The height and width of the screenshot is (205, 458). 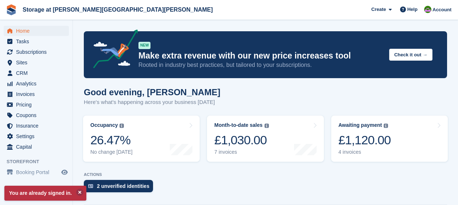 What do you see at coordinates (39, 162) in the screenshot?
I see `span: Storefront` at bounding box center [39, 162].